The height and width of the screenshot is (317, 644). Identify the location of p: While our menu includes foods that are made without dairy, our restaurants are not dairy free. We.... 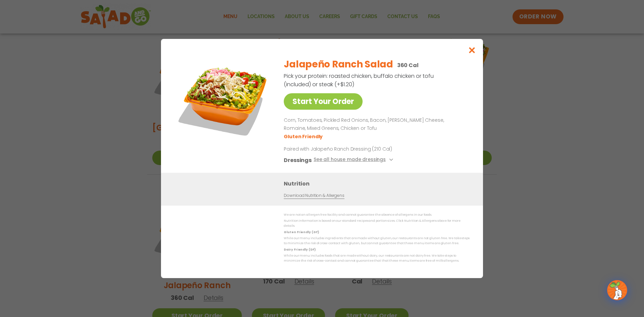
(377, 258).